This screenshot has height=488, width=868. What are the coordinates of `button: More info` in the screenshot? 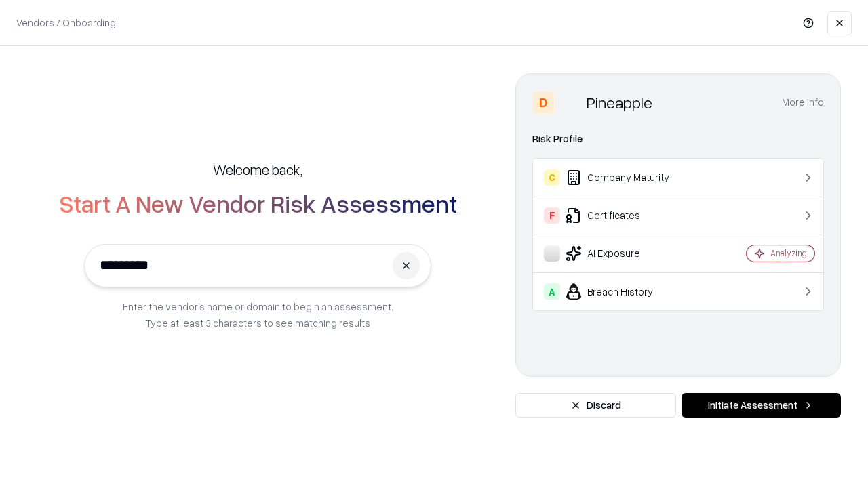 It's located at (802, 103).